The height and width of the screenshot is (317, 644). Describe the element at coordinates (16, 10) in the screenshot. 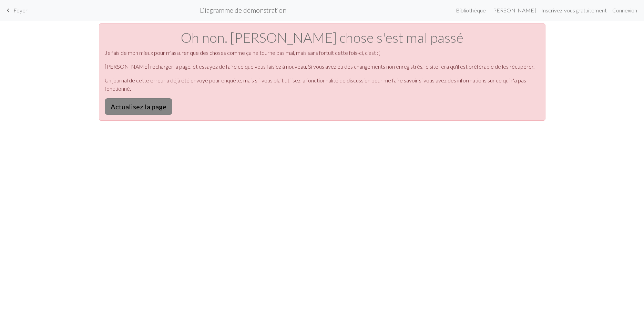

I see `a: Foyer` at that location.